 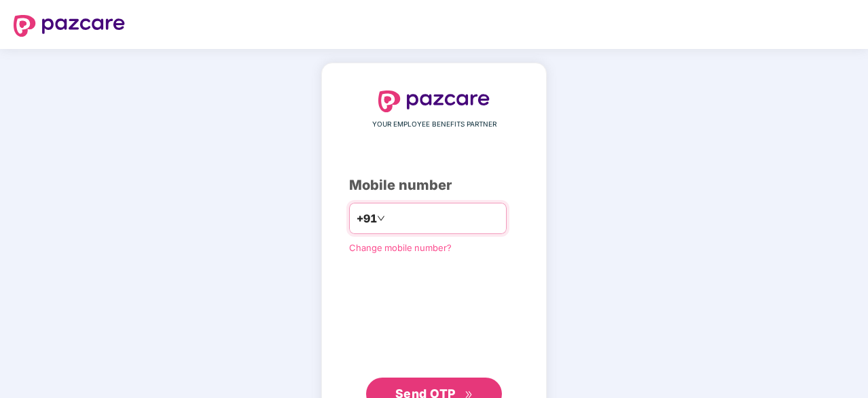 I want to click on span: down, so click(x=381, y=218).